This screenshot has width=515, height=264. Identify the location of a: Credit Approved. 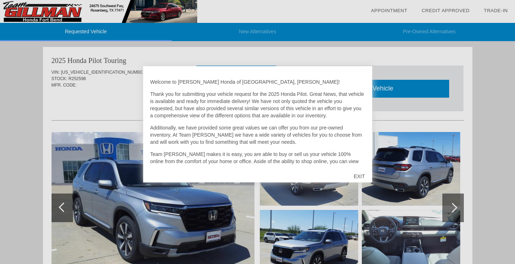
(445, 10).